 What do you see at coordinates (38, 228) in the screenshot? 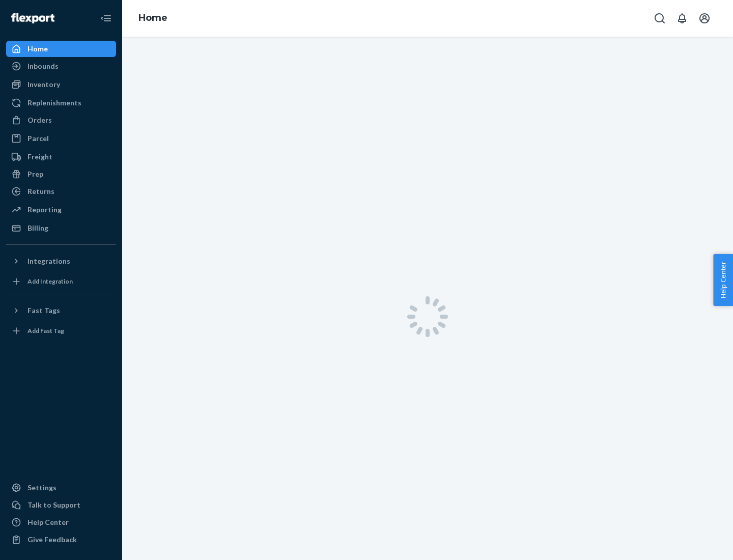
I see `div: Billing` at bounding box center [38, 228].